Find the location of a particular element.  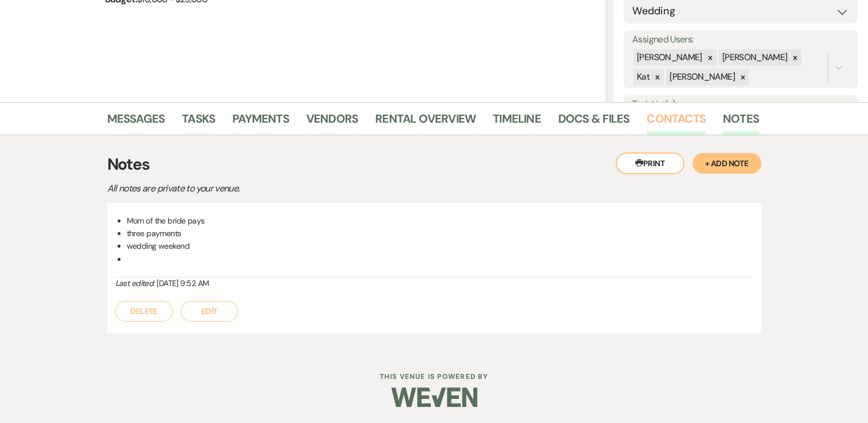

a: Contacts is located at coordinates (676, 122).